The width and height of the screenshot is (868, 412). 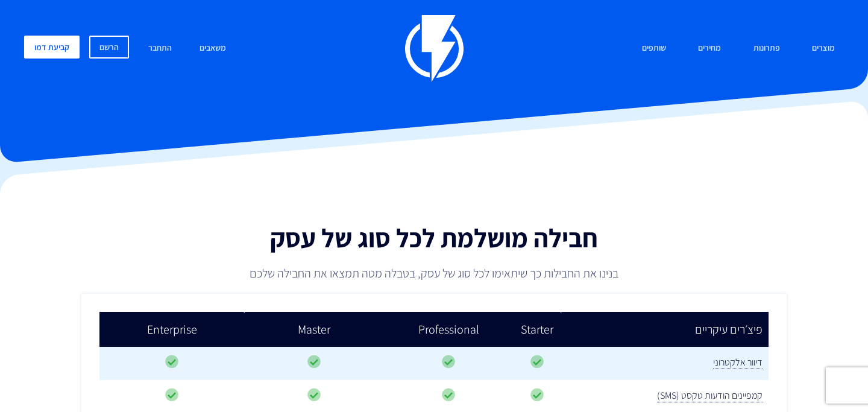 What do you see at coordinates (434, 273) in the screenshot?
I see `p: בנינו את החבילות כך שיתאימו לכל סוג של עסק, בטבלה מטה תמצאו את החבילה שלכם` at bounding box center [434, 273].